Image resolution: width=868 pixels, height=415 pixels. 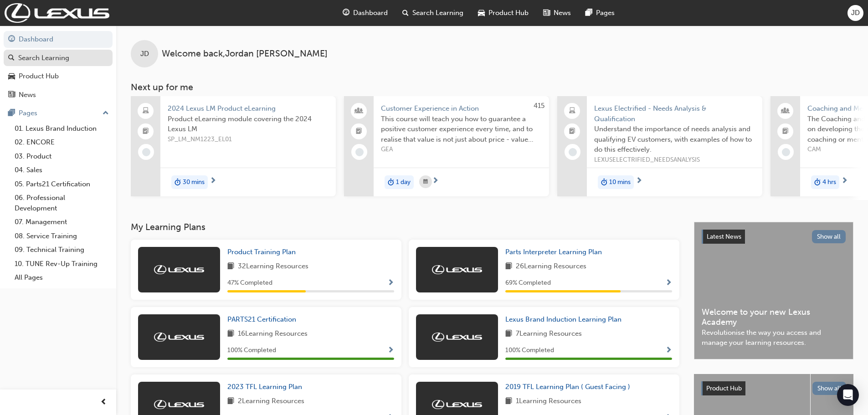 I want to click on a: 01. Lexus Brand Induction, so click(x=62, y=128).